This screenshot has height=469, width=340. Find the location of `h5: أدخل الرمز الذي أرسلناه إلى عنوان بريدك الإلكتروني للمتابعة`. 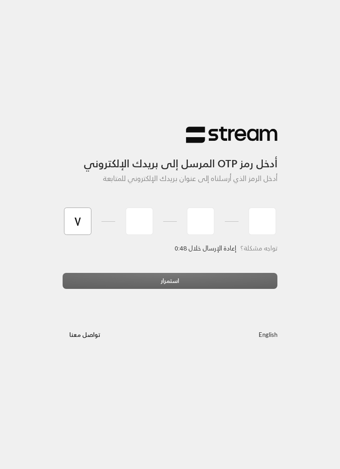

h5: أدخل الرمز الذي أرسلناه إلى عنوان بريدك الإلكتروني للمتابعة is located at coordinates (170, 178).